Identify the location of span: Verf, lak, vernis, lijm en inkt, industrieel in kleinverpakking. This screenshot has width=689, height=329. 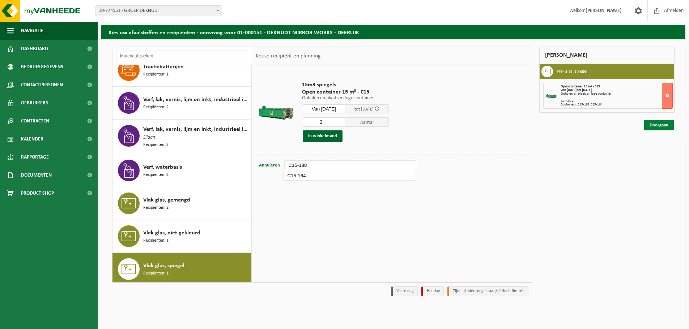
(196, 129).